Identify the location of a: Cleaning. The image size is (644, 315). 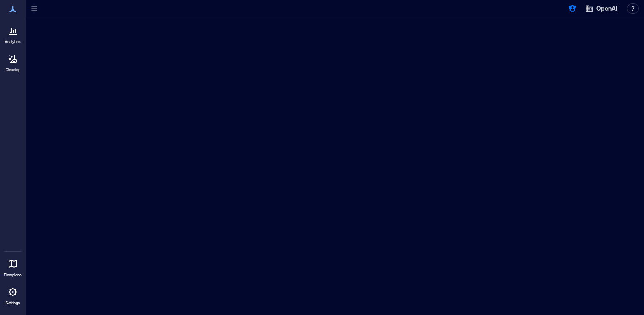
(13, 61).